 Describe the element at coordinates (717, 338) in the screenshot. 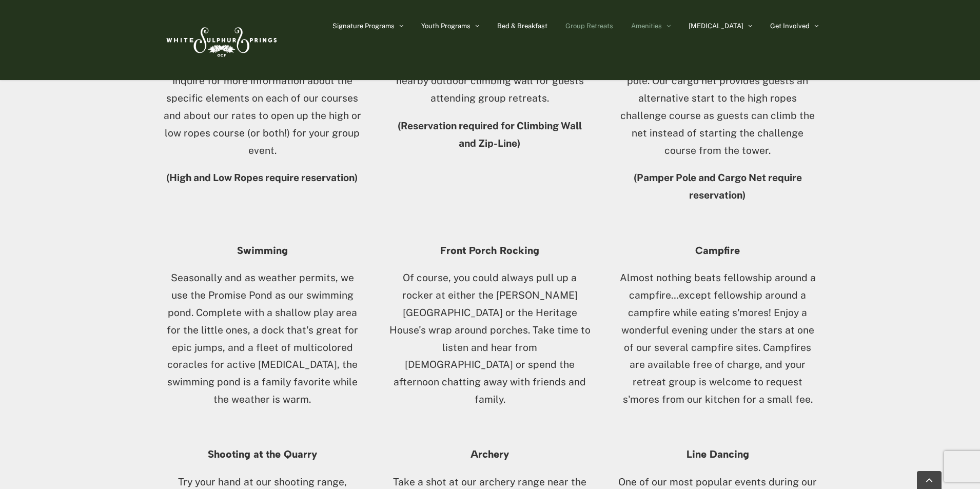

I see `p: Almost nothing beats fellowship around a campfire…except fellowship around a campfire while eatin...` at that location.